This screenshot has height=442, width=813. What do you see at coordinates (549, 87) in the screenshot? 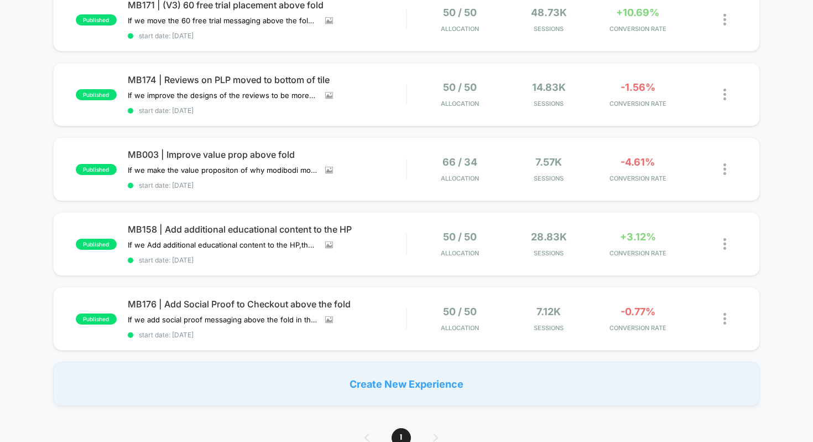
I see `span: 14.83k` at bounding box center [549, 87].